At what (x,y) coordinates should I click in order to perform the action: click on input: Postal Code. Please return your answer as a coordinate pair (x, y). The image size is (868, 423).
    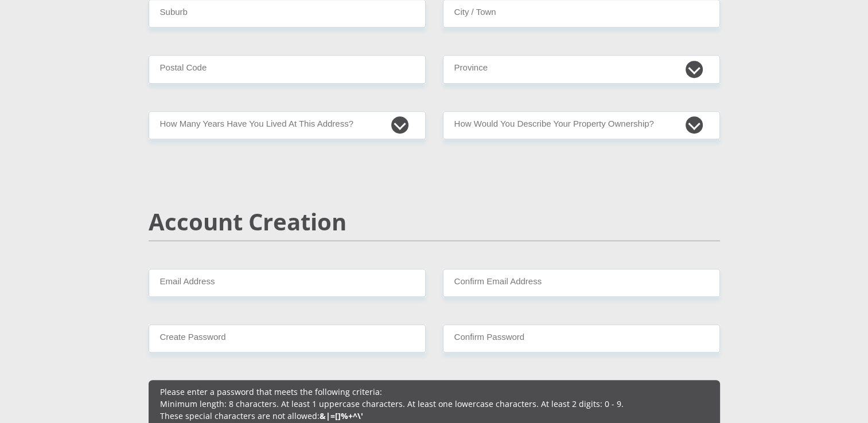
    Looking at the image, I should click on (287, 69).